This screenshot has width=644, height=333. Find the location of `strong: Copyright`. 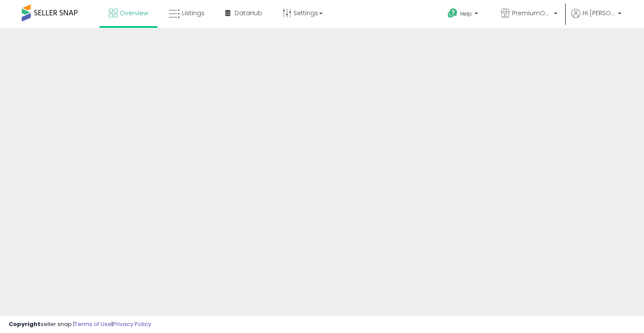

strong: Copyright is located at coordinates (25, 324).